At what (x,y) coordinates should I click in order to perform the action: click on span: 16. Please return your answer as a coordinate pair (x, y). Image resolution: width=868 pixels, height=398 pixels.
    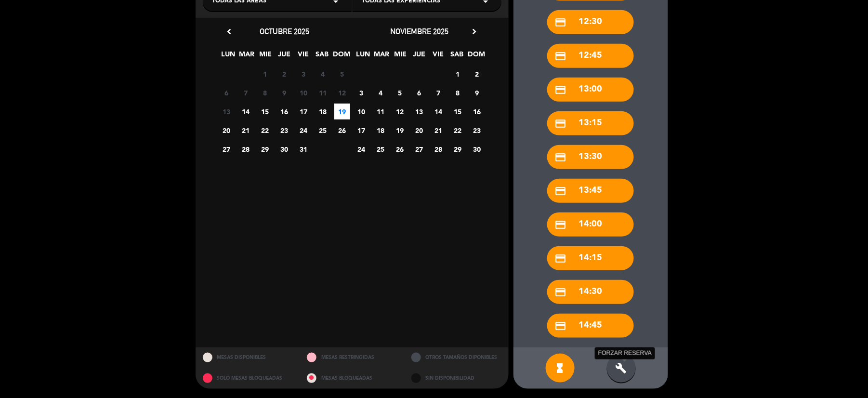
    Looking at the image, I should click on (284, 111).